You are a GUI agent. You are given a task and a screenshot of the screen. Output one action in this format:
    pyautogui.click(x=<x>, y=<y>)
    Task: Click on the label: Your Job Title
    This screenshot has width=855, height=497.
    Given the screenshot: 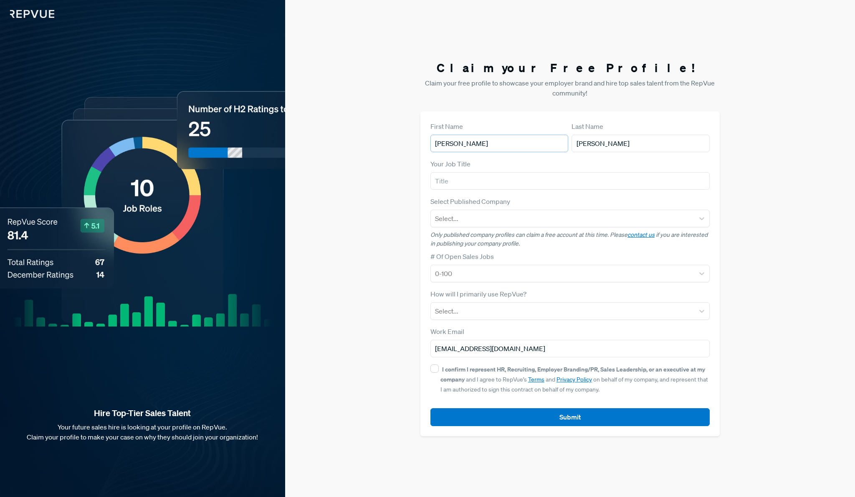 What is the action you would take?
    pyautogui.click(x=450, y=164)
    